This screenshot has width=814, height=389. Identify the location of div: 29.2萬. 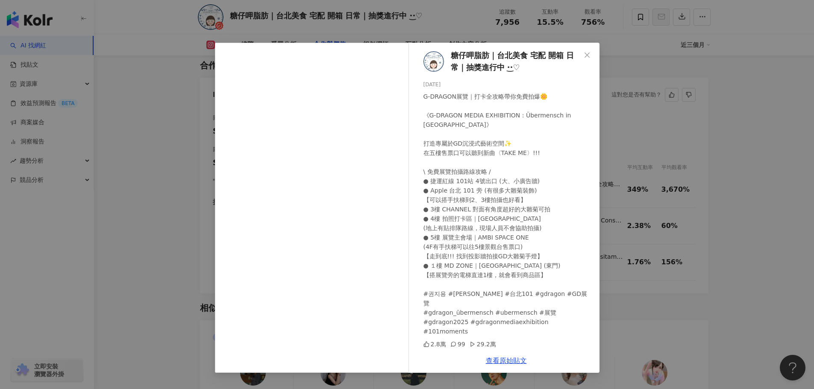
(483, 344).